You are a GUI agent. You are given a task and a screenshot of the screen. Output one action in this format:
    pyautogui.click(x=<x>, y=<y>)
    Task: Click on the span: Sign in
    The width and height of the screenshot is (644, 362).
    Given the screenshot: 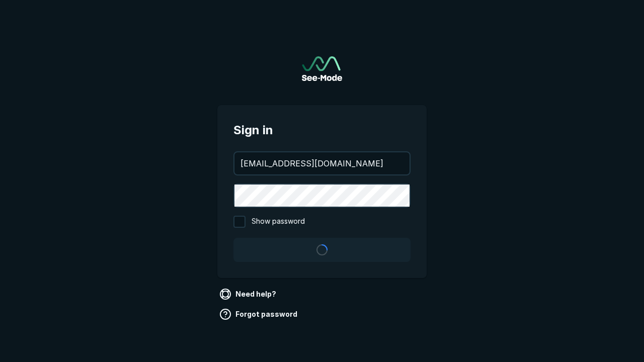 What is the action you would take?
    pyautogui.click(x=322, y=130)
    